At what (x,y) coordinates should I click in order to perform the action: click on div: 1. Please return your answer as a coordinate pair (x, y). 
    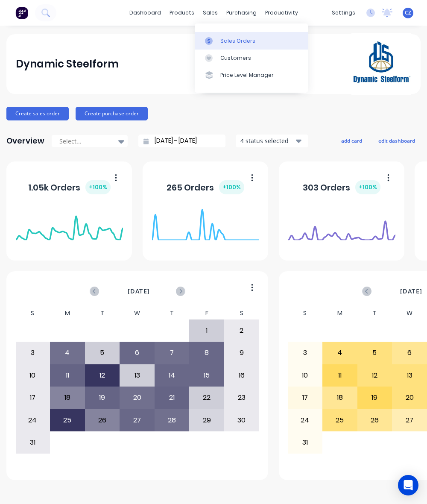
    Looking at the image, I should click on (206, 331).